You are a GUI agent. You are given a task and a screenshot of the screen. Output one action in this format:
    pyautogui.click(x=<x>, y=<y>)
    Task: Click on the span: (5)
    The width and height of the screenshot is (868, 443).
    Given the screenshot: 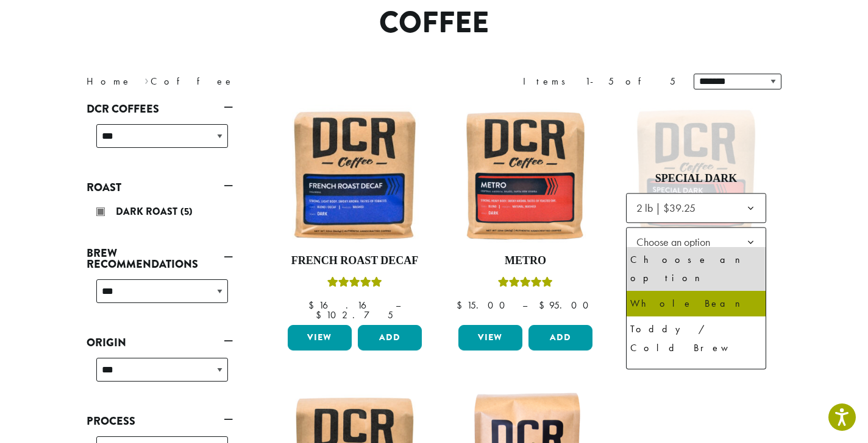 What is the action you would take?
    pyautogui.click(x=186, y=211)
    